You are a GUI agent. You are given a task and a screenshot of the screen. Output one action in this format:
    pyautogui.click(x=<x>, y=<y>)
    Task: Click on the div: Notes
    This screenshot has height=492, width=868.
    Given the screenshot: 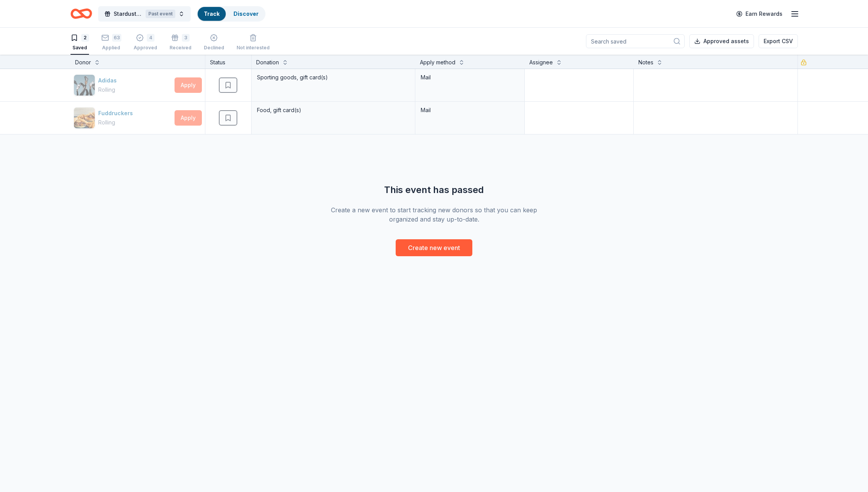 What is the action you would take?
    pyautogui.click(x=646, y=63)
    